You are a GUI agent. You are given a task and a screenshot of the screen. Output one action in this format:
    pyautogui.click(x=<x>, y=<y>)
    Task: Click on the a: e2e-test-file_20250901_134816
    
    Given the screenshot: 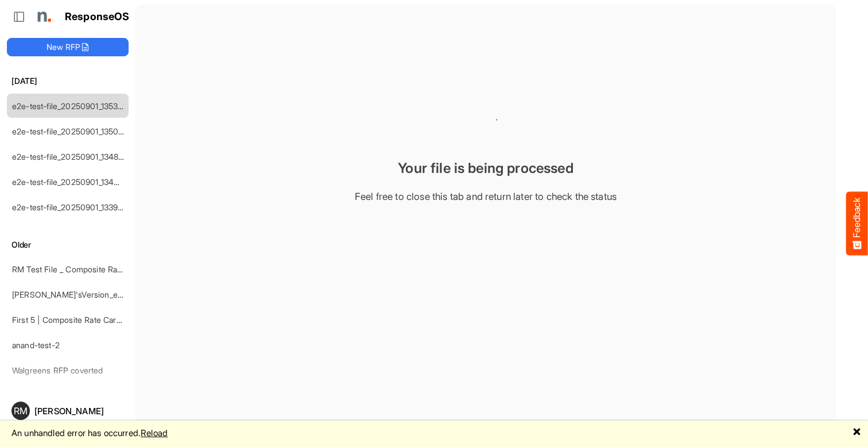 What is the action you would take?
    pyautogui.click(x=69, y=156)
    